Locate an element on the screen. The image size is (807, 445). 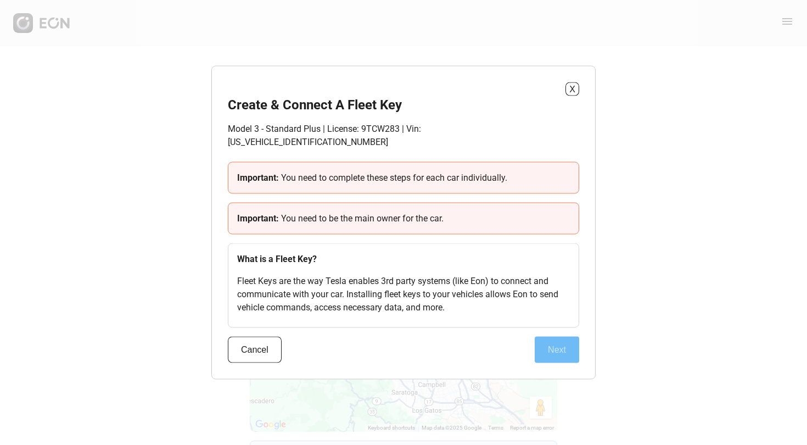
p: Fleet Keys are the way Tesla enables 3rd party systems (like Eon) to connect and communicate with... is located at coordinates (404, 294).